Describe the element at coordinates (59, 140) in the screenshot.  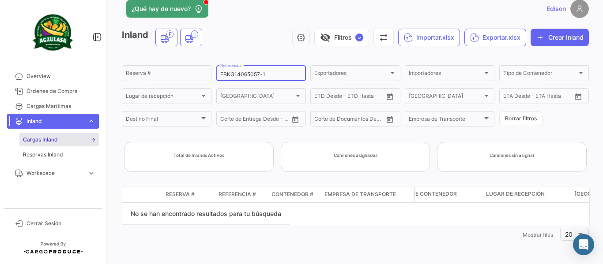
I see `a: Cargas Inland` at that location.